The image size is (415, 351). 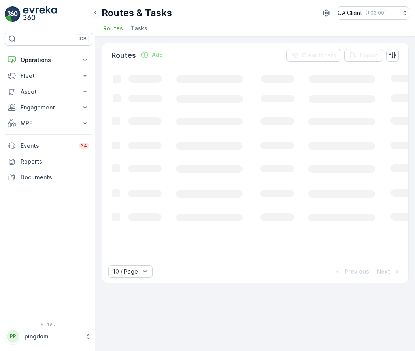 What do you see at coordinates (124, 55) in the screenshot?
I see `p: Routes` at bounding box center [124, 55].